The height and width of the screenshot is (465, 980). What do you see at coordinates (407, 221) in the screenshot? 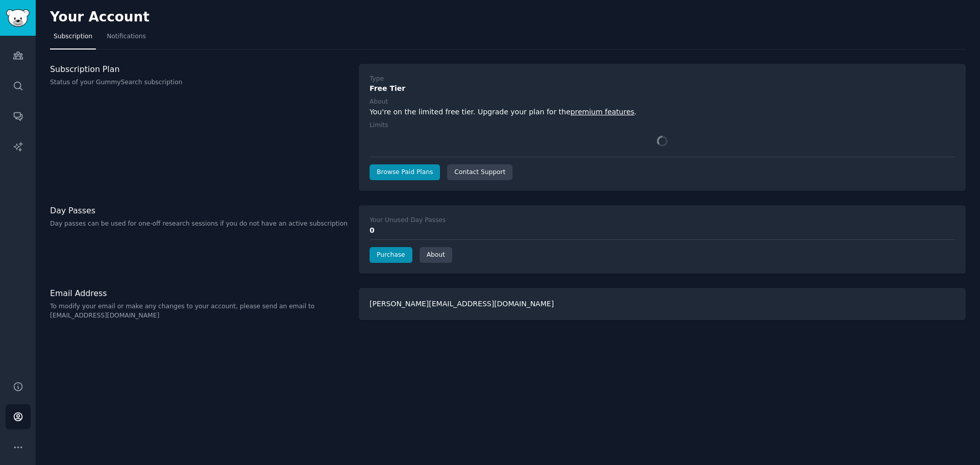
I see `div: Your Unused Day Passes` at bounding box center [407, 221].